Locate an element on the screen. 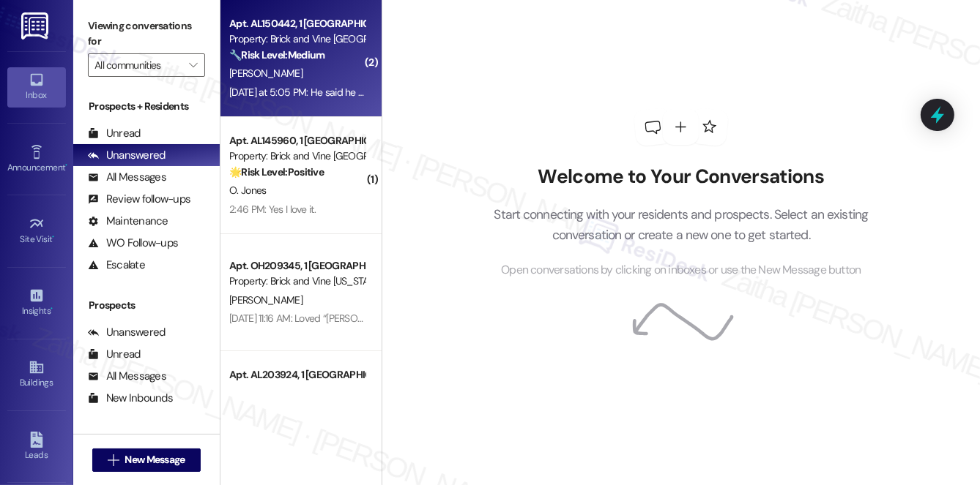  input: All communities is located at coordinates (138, 65).